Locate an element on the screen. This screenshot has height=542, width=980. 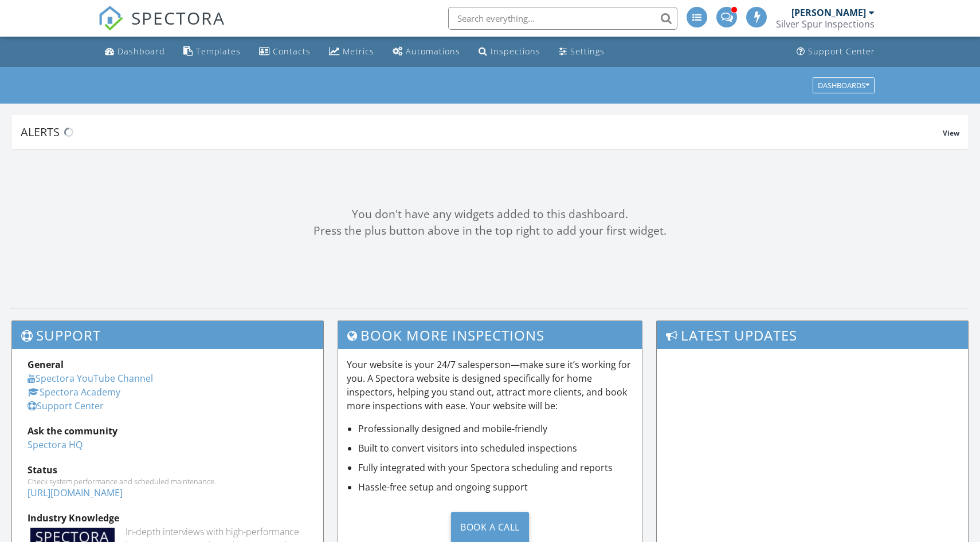
div: Dashboard is located at coordinates (141, 51).